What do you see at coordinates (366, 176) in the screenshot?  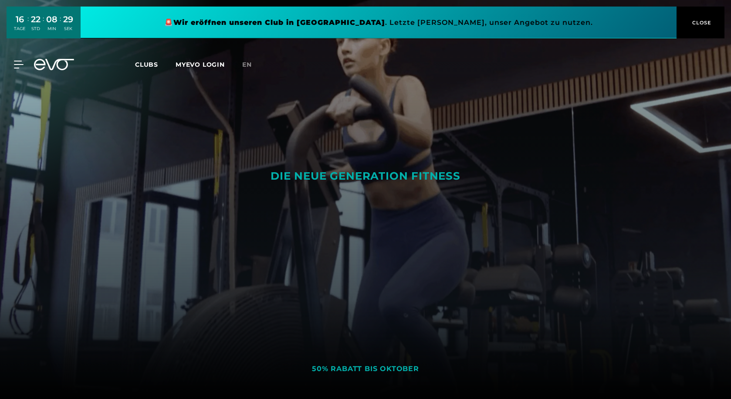 I see `div: DIE NEUE GENERATION FITNESS` at bounding box center [366, 176].